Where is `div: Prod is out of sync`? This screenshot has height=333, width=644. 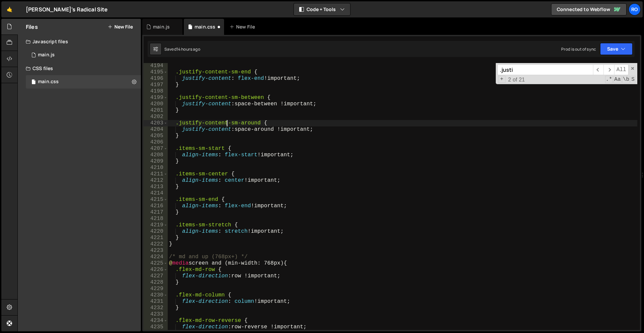 div: Prod is out of sync is located at coordinates (579, 49).